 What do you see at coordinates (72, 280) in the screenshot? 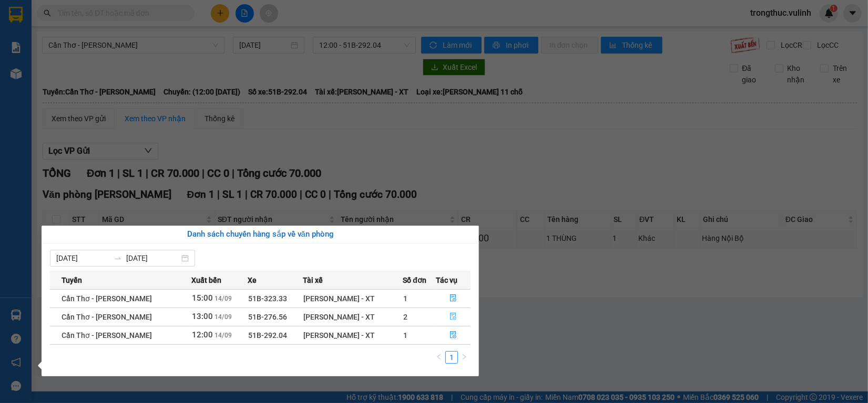
I see `span: Tuyến` at bounding box center [72, 280].